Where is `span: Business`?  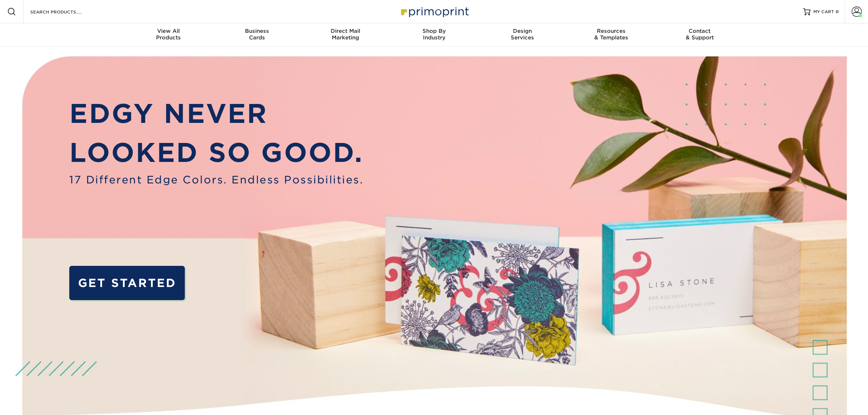 span: Business is located at coordinates (257, 31).